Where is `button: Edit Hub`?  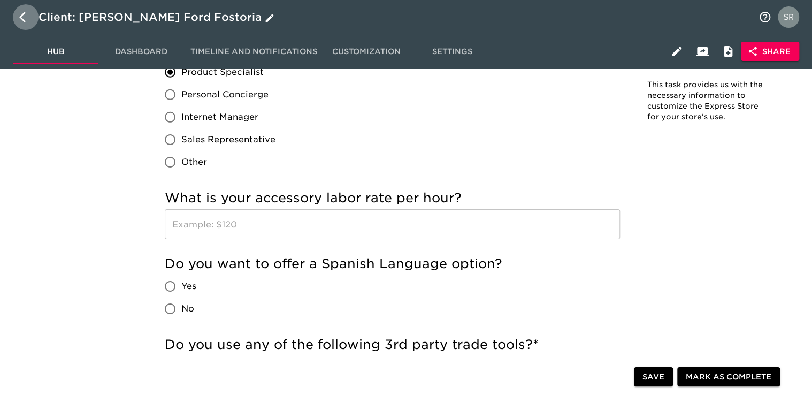
button: Edit Hub is located at coordinates (676, 51).